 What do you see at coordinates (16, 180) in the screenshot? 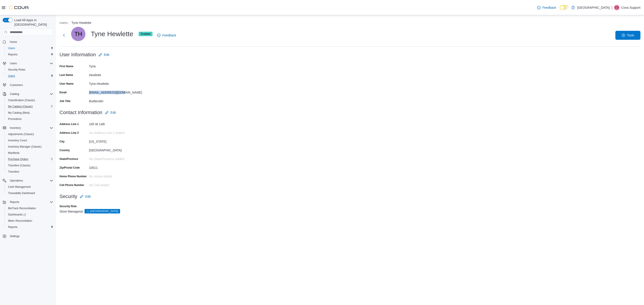
I see `button: Operations` at bounding box center [16, 180].